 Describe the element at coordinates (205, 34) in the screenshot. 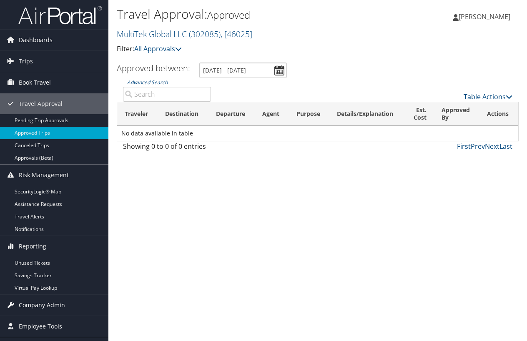

I see `span: ( 302085 )` at that location.